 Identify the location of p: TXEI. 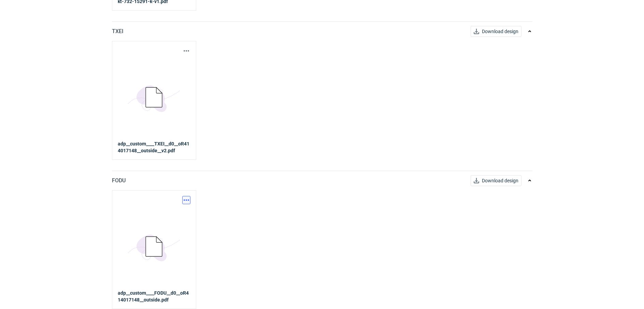
(118, 32).